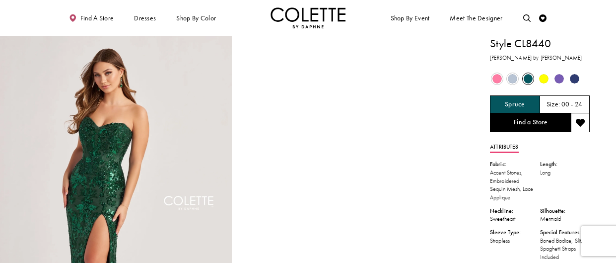 This screenshot has height=263, width=616. Describe the element at coordinates (515, 240) in the screenshot. I see `div: Strapless` at that location.